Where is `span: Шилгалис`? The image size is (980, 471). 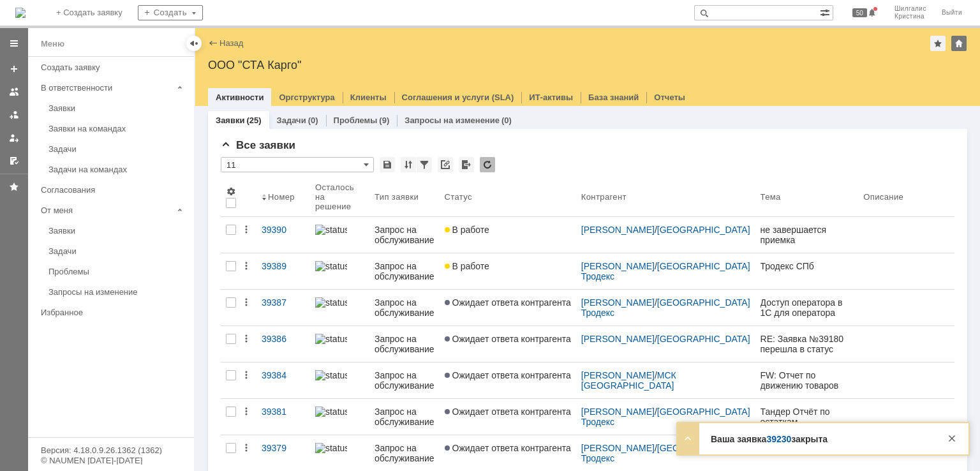
span: Шилгалис is located at coordinates (910, 9).